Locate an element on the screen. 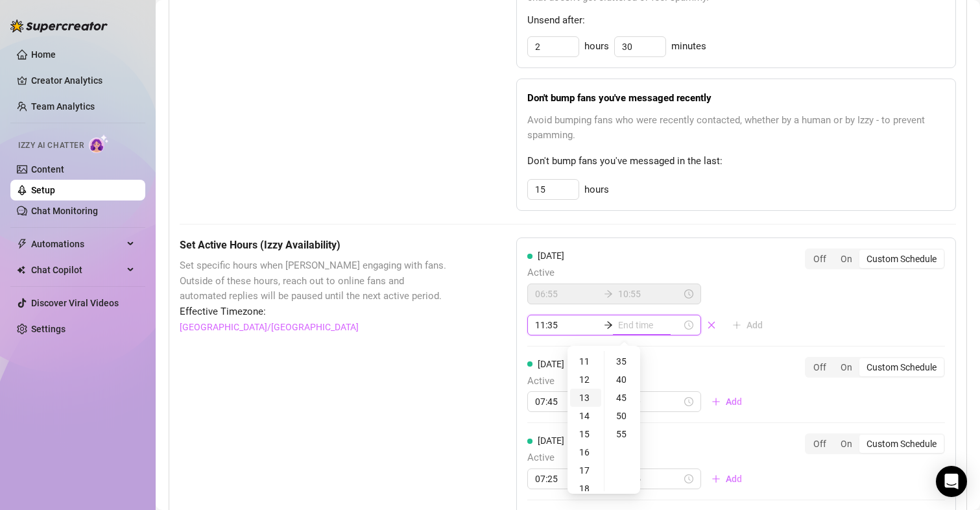 This screenshot has height=510, width=980. div: 17 is located at coordinates (586, 470).